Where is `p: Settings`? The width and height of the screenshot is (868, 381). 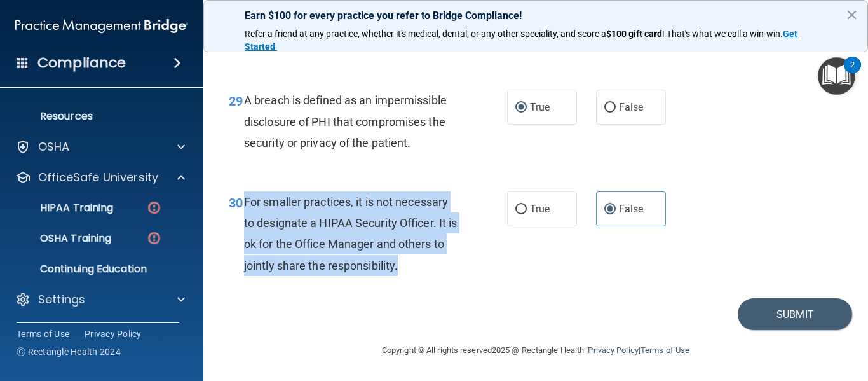 p: Settings is located at coordinates (62, 299).